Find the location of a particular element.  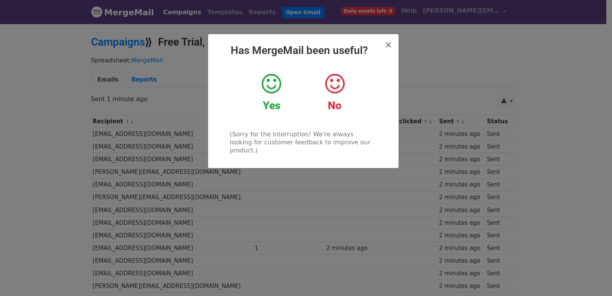

h2: Has MergeMail been useful? is located at coordinates (303, 51).